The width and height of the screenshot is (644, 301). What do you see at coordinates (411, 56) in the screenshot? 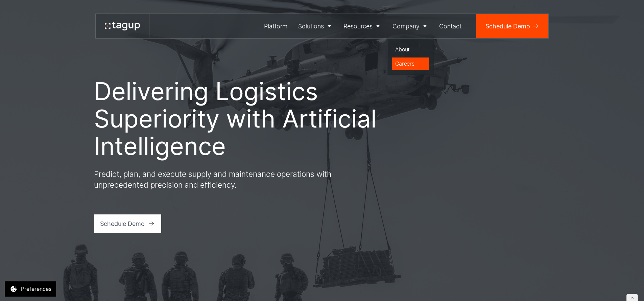
I see `nav: Company` at bounding box center [411, 56].